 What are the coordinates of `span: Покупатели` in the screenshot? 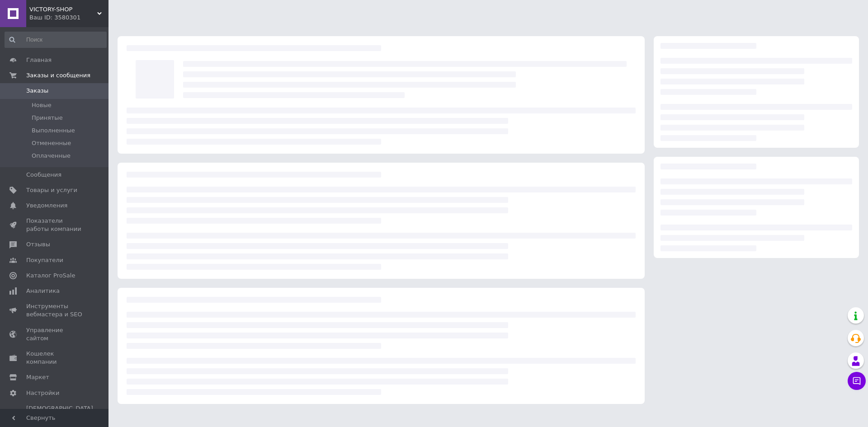 It's located at (45, 260).